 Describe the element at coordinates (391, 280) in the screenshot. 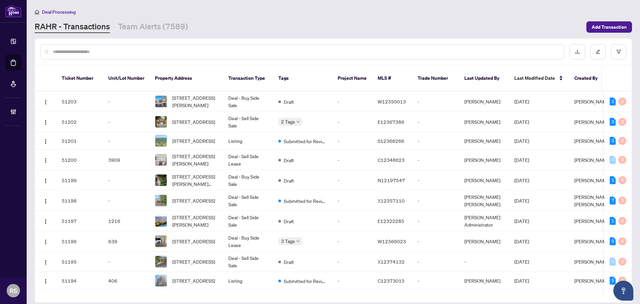

I see `span: C12373015` at that location.